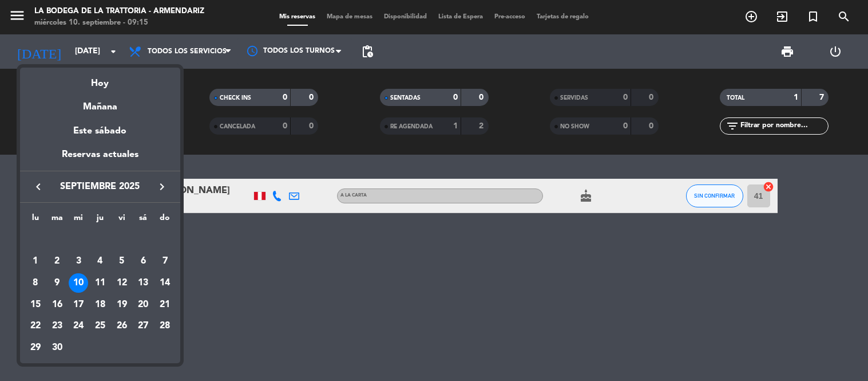 The image size is (868, 381). I want to click on div: 28, so click(165, 326).